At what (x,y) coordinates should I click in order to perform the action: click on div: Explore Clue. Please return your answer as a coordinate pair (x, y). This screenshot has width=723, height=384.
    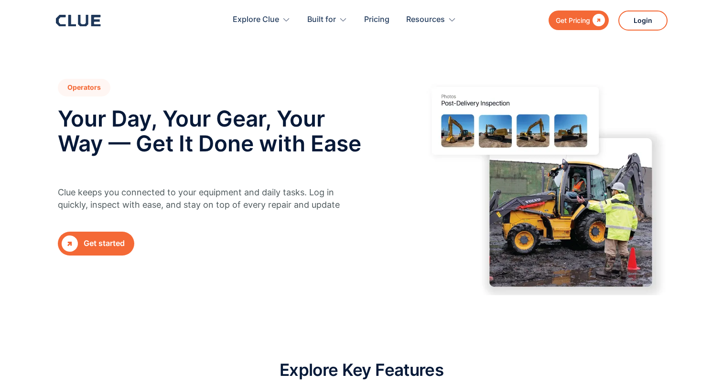
    Looking at the image, I should click on (256, 20).